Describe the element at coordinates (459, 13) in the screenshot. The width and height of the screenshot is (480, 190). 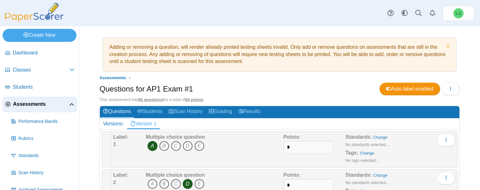
I see `a: Lori Scott` at that location.